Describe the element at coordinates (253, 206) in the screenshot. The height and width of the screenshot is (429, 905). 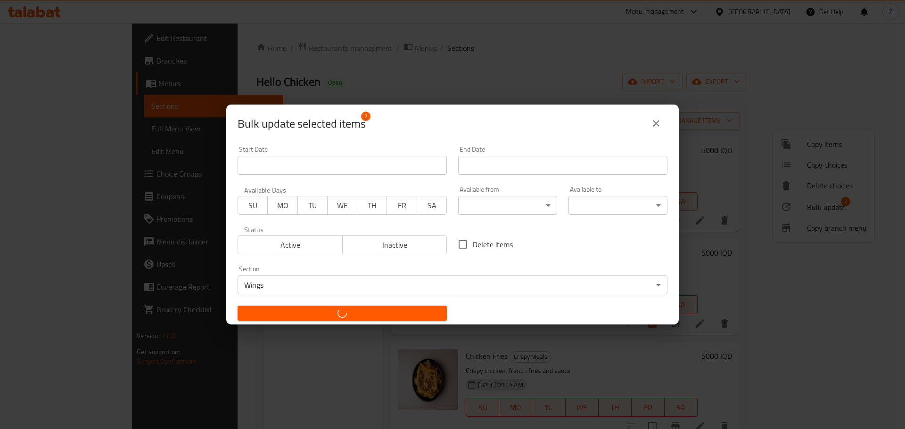
I see `button: SU` at that location.